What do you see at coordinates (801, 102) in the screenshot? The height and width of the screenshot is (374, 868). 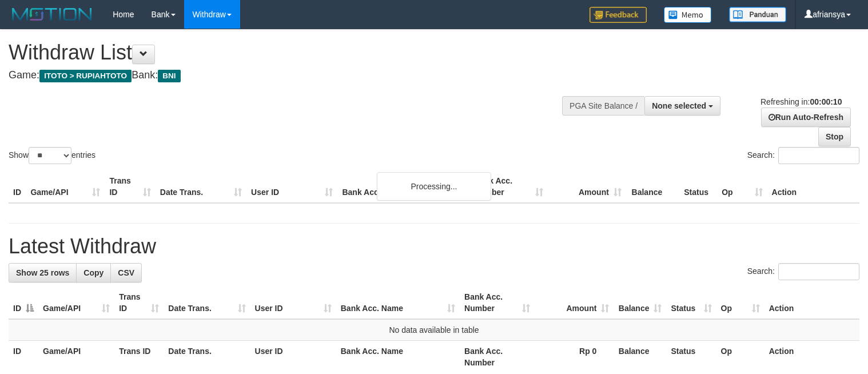 I see `span: Refreshing in:` at bounding box center [801, 102].